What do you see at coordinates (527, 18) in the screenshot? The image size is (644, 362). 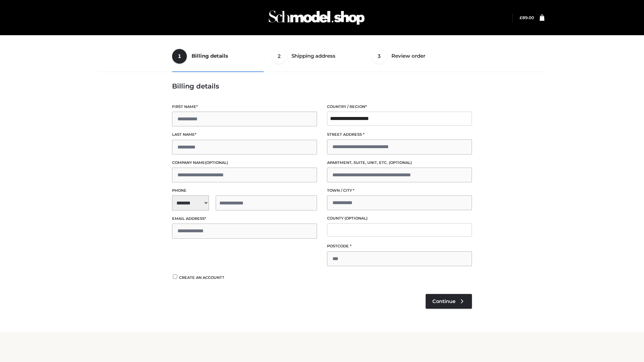 I see `bdi: 89.00` at bounding box center [527, 18].